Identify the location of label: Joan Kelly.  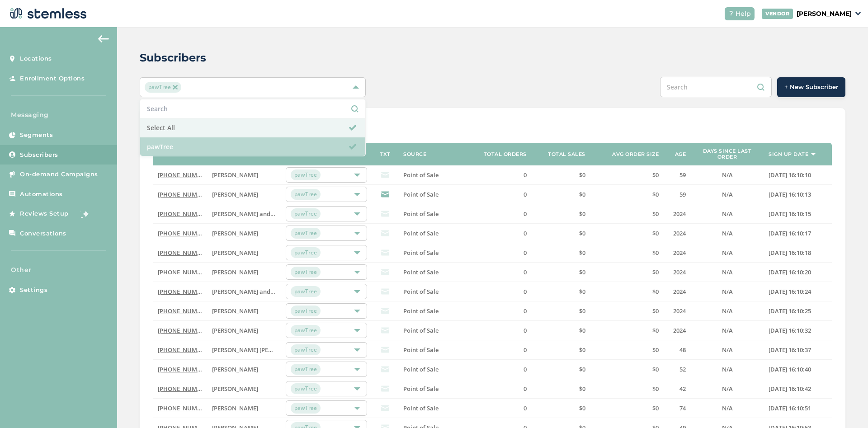
(244, 233).